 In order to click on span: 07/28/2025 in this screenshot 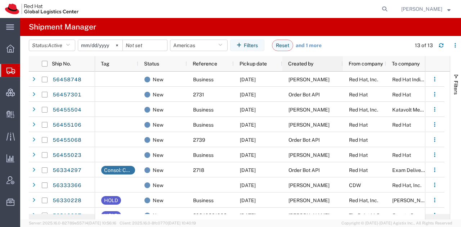, I will do `click(248, 216)`.